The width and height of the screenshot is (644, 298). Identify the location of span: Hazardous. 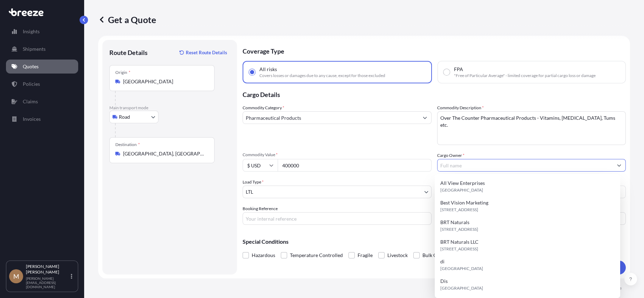
(264, 255).